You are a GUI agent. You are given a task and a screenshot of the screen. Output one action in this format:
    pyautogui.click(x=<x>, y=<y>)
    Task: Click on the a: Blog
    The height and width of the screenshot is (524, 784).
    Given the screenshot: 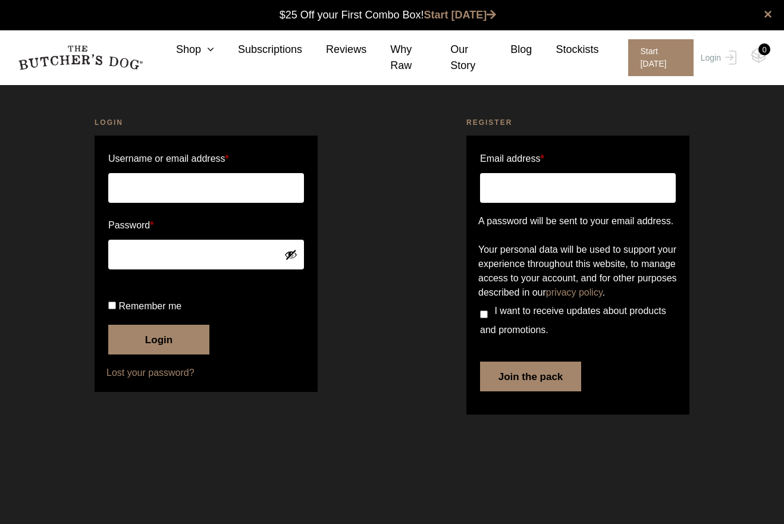 What is the action you would take?
    pyautogui.click(x=509, y=49)
    